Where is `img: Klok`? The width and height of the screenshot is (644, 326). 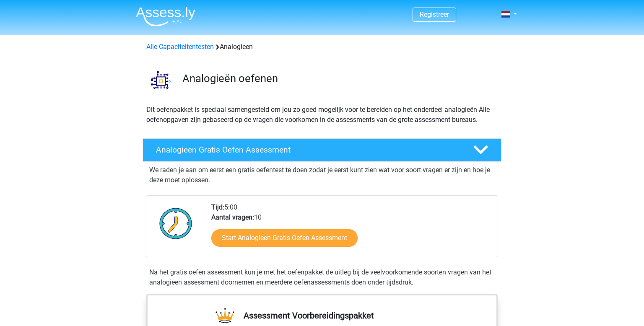
img: Klok is located at coordinates (176, 223).